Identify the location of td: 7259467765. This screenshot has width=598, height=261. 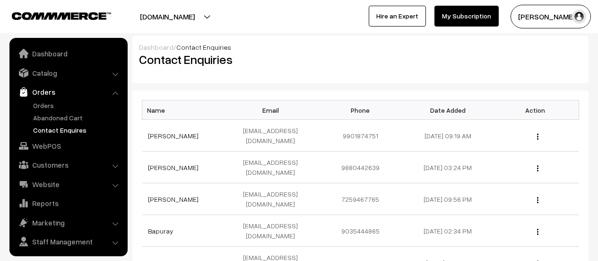
(360, 199).